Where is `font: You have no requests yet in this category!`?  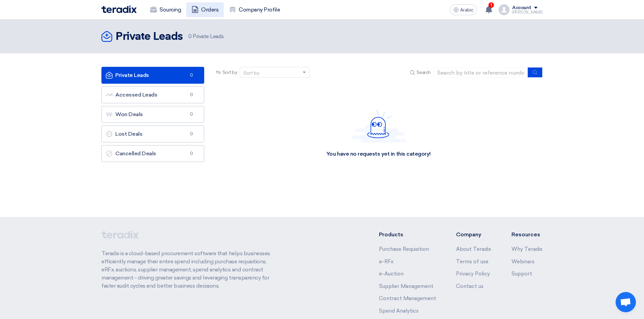
font: You have no requests yet in this category! is located at coordinates (378, 154).